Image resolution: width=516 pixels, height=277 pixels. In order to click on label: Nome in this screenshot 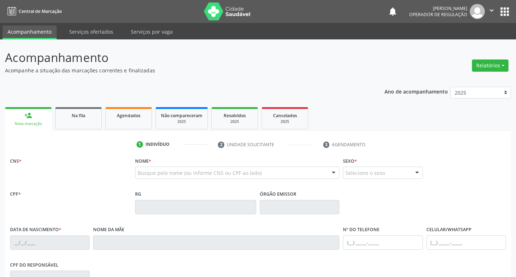, I will do `click(143, 161)`.